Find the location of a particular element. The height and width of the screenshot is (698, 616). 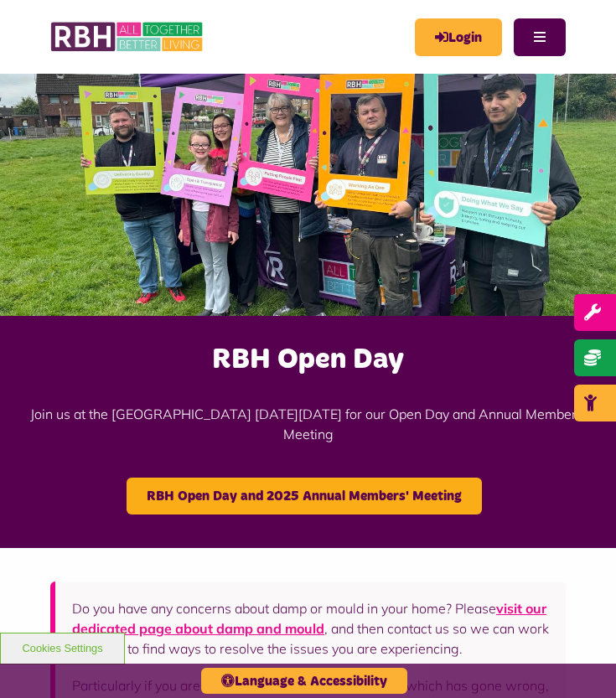

a: MyRBH is located at coordinates (458, 36).